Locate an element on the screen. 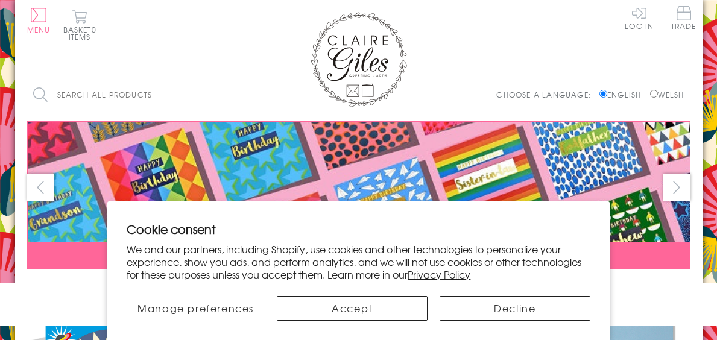  input: Welsh is located at coordinates (654, 93).